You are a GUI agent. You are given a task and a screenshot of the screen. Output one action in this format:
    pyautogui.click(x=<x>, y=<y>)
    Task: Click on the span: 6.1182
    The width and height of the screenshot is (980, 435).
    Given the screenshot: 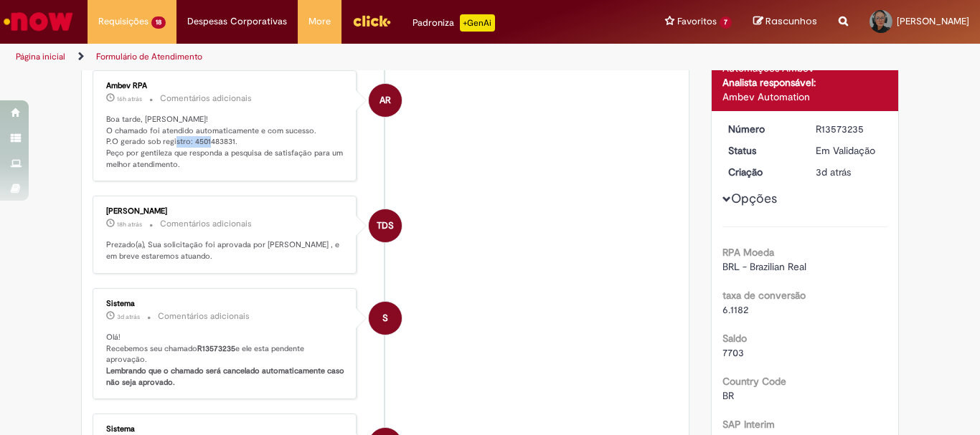 What is the action you would take?
    pyautogui.click(x=736, y=310)
    